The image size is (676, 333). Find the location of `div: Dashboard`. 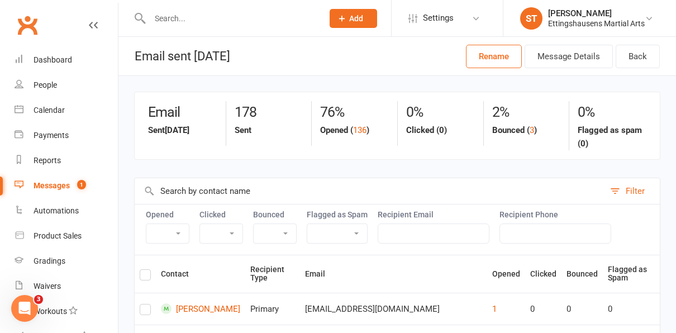

div: Dashboard is located at coordinates (52, 60).